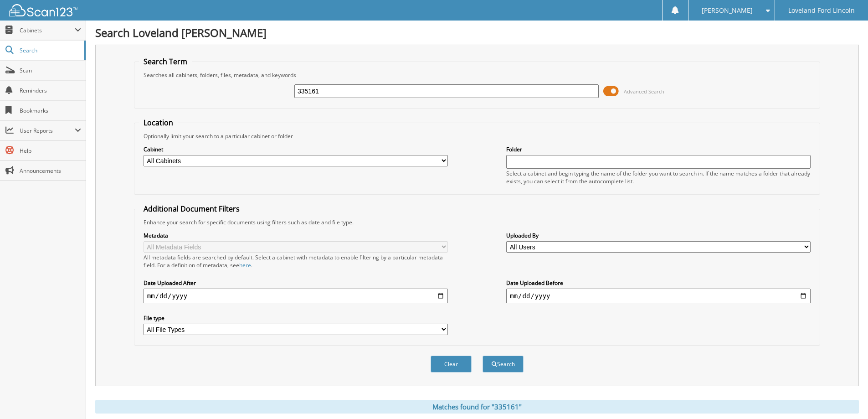 This screenshot has width=868, height=419. I want to click on button: Search, so click(503, 364).